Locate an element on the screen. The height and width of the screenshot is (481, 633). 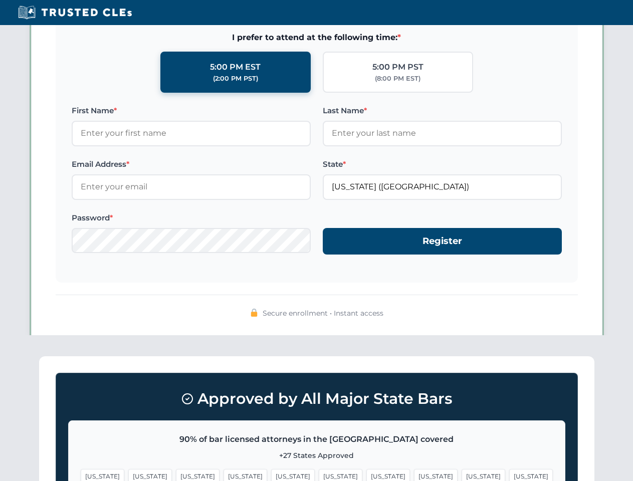
button: Register is located at coordinates (442, 241).